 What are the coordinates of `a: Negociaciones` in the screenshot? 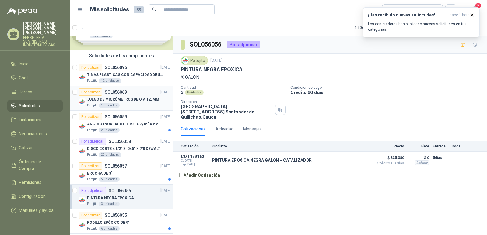 It's located at (35, 134).